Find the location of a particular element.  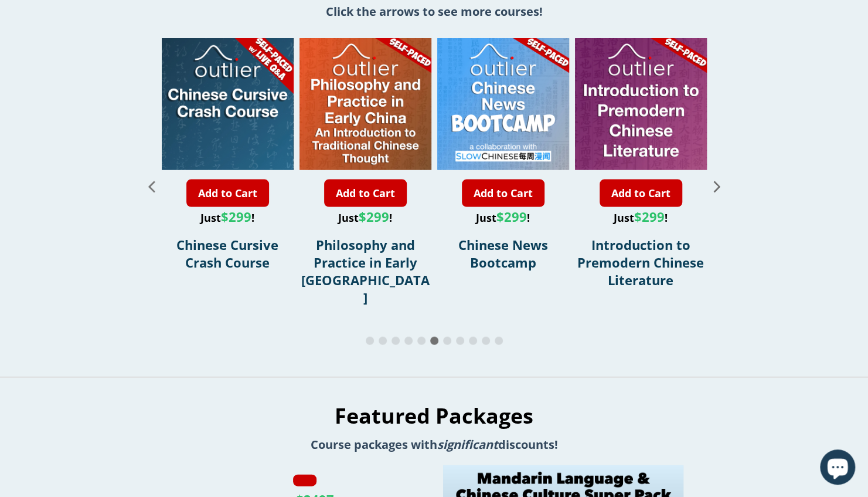

span: Go to slide 10 is located at coordinates (486, 341).